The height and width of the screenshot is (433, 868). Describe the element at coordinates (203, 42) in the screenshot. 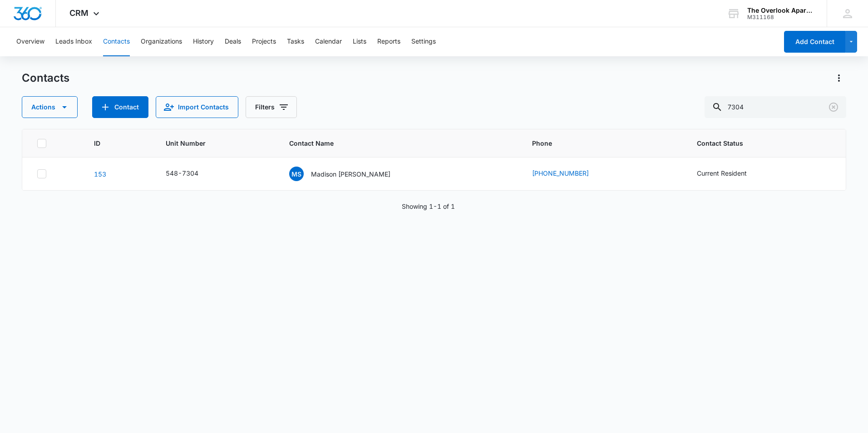

I see `button: History` at that location.